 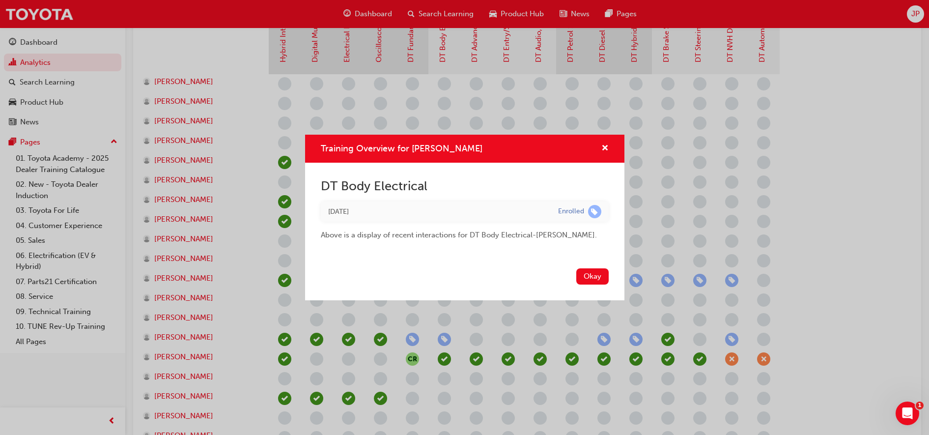 What do you see at coordinates (605, 148) in the screenshot?
I see `button: cross-icon` at bounding box center [605, 148].